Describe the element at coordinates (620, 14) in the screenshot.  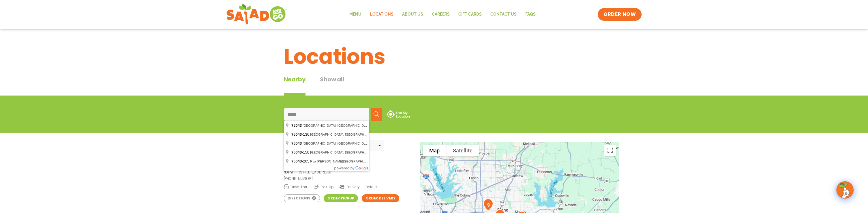
I see `span: ORDER NOW` at that location.